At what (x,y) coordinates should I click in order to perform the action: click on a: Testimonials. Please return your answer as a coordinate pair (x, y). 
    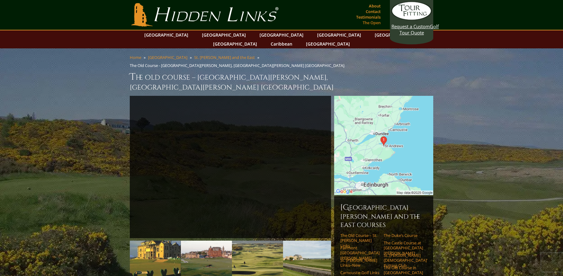
    Looking at the image, I should click on (368, 17).